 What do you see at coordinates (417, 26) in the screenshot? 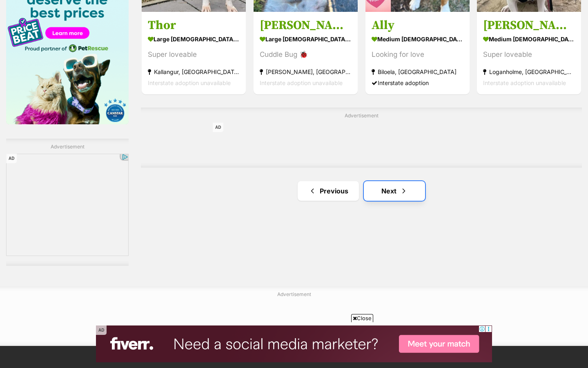
I see `h3: Ally` at bounding box center [417, 26].